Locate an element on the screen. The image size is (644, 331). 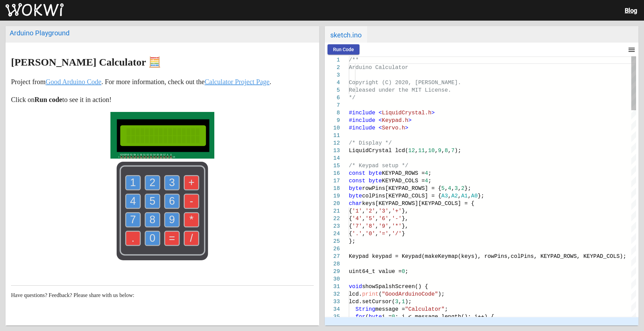
div: 31 is located at coordinates (332, 287).